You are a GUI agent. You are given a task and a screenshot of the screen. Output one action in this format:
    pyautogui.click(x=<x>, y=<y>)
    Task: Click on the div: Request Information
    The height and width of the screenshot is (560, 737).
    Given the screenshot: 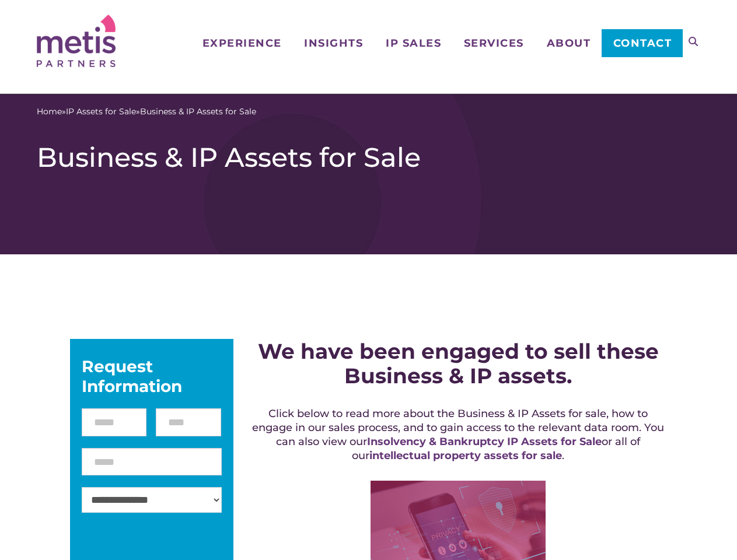 What is the action you would take?
    pyautogui.click(x=152, y=377)
    